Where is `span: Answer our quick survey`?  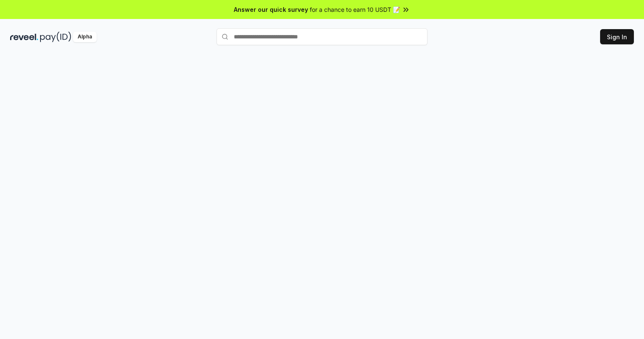
span: Answer our quick survey is located at coordinates (271, 10).